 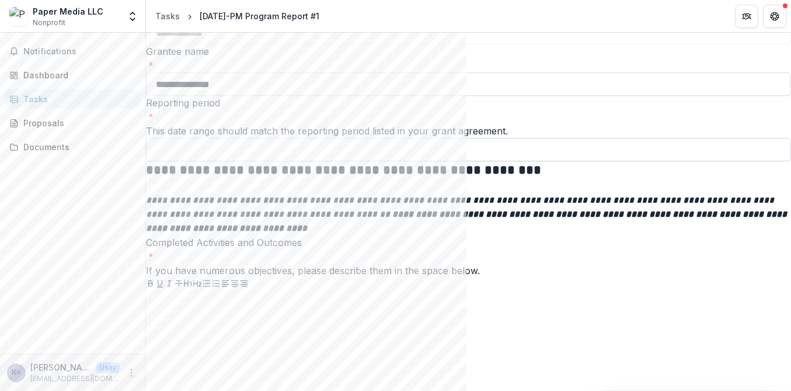 I want to click on button: Underline, so click(x=160, y=284).